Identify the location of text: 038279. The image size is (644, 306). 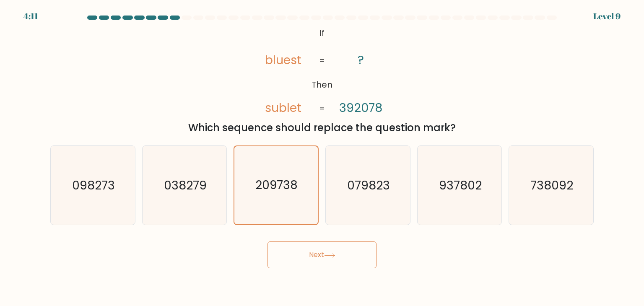
(185, 185).